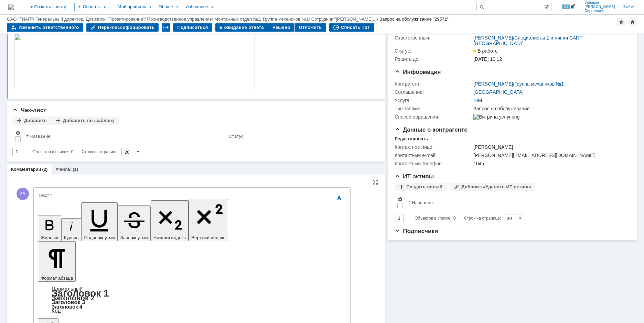 This screenshot has width=644, height=323. What do you see at coordinates (550, 164) in the screenshot?
I see `div: 1045` at bounding box center [550, 164].